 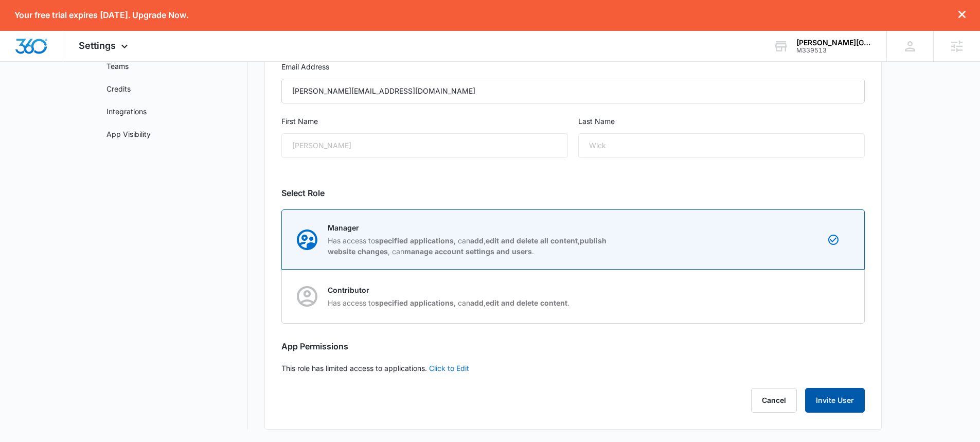 What do you see at coordinates (526, 302) in the screenshot?
I see `strong: edit and delete content` at bounding box center [526, 302].